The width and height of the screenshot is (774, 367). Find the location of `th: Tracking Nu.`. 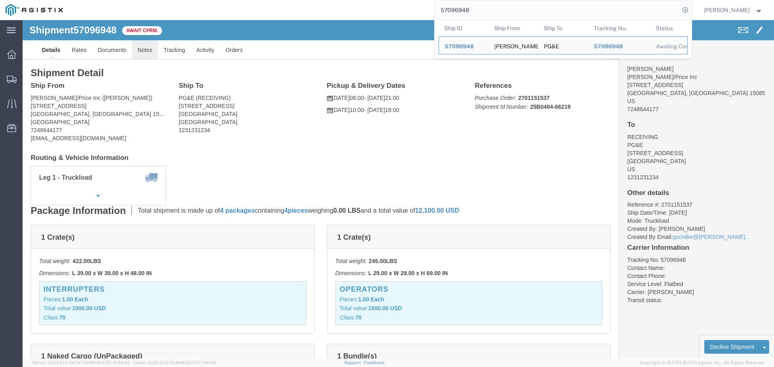

th: Tracking Nu. is located at coordinates (619, 28).